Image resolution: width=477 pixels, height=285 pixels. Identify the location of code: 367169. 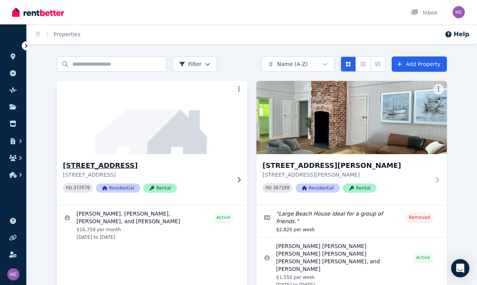
(281, 188).